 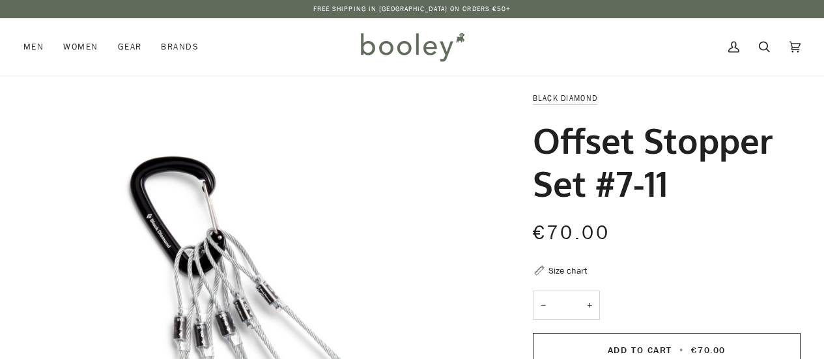 What do you see at coordinates (33, 47) in the screenshot?
I see `span: Men` at bounding box center [33, 47].